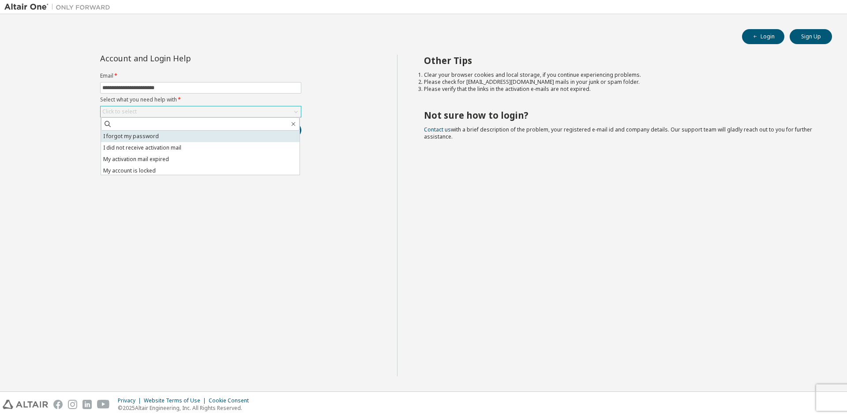 This screenshot has width=847, height=417. Describe the element at coordinates (201, 76) in the screenshot. I see `label: Email` at that location.